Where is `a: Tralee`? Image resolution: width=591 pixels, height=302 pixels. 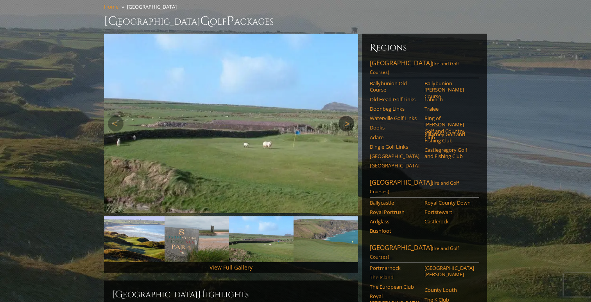 a: Tralee is located at coordinates (449, 109).